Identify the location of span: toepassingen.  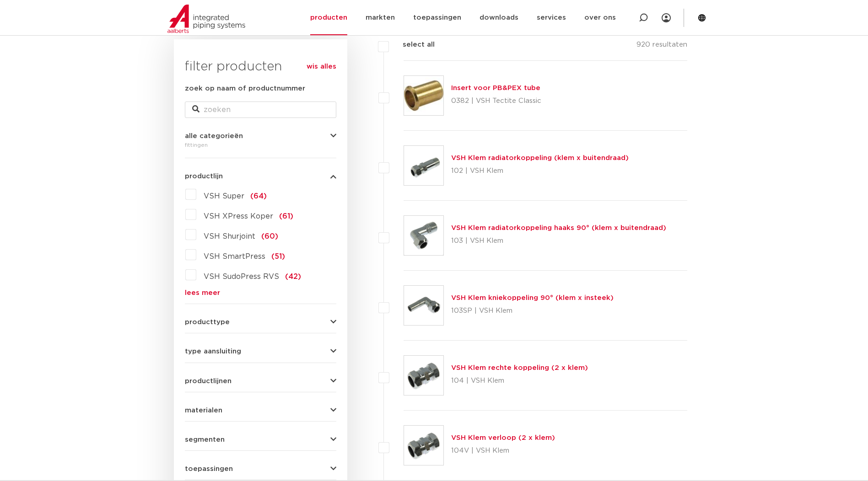
(208, 469).